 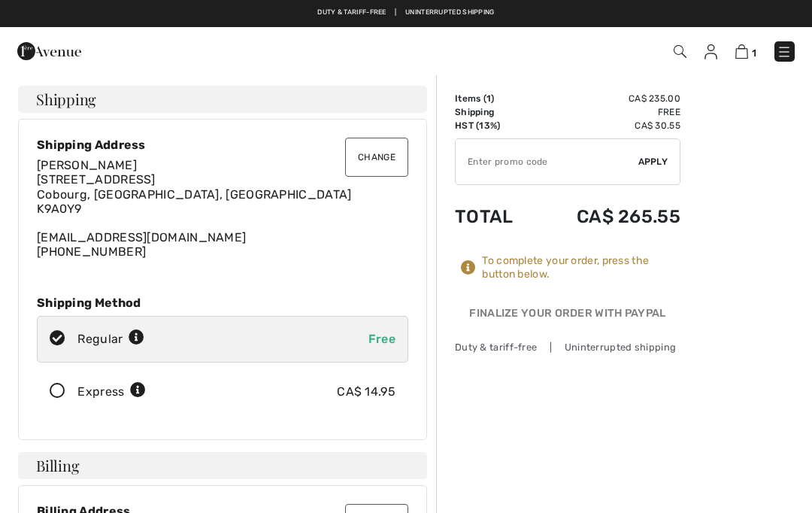 What do you see at coordinates (57, 465) in the screenshot?
I see `span: Billing` at bounding box center [57, 465].